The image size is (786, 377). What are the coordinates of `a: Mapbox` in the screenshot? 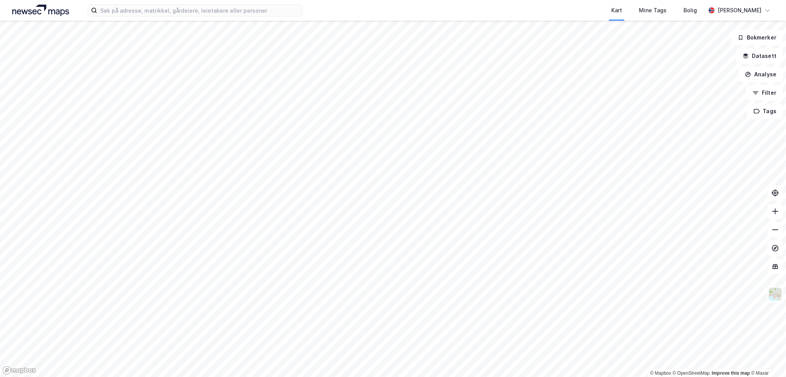 It's located at (660, 373).